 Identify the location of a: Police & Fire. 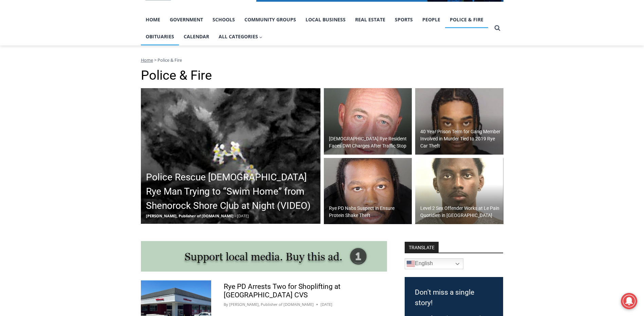
(467, 19).